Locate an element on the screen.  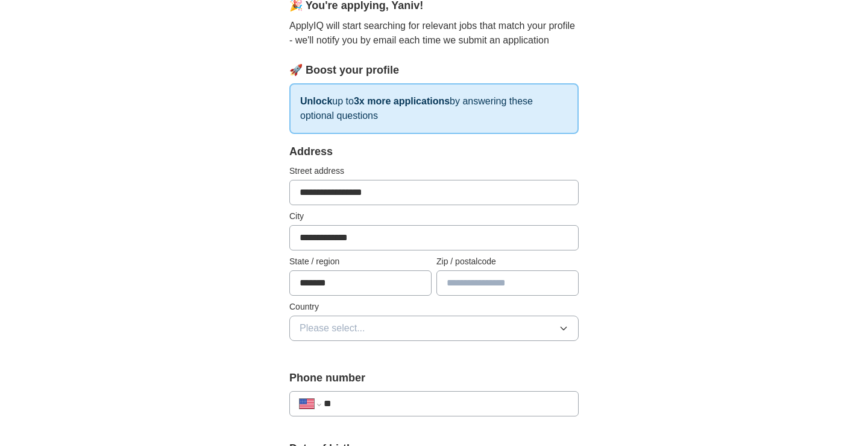
label: Zip / postalcode is located at coordinates (507, 261).